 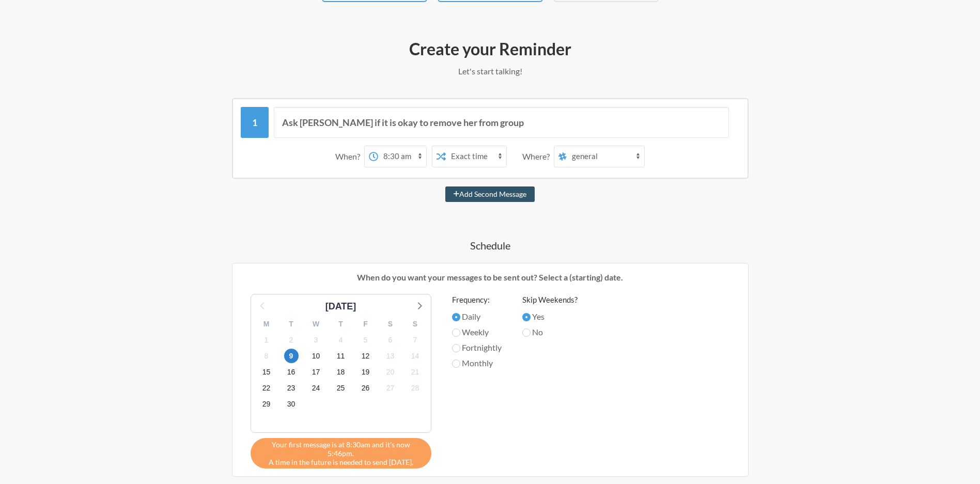 What do you see at coordinates (456, 364) in the screenshot?
I see `input: Monthly` at bounding box center [456, 364].